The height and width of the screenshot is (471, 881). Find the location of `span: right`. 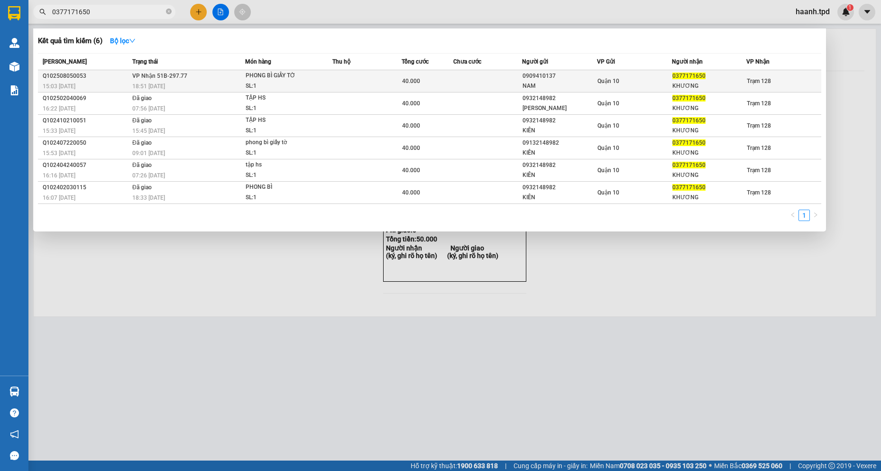

span: right is located at coordinates (815, 215).